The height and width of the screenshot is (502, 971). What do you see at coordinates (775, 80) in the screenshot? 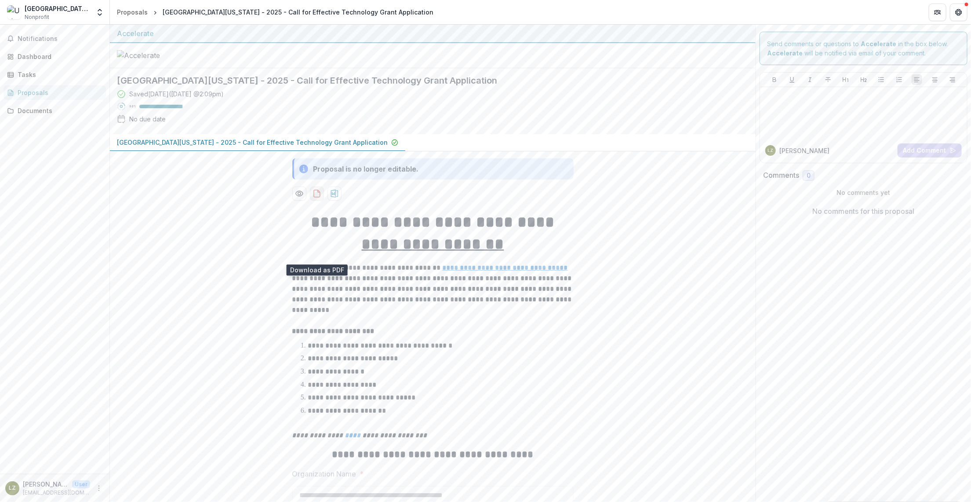
I see `button: Bold` at bounding box center [775, 80].